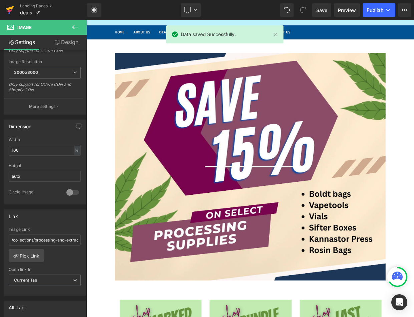 This screenshot has height=317, width=414. What do you see at coordinates (53, 6) in the screenshot?
I see `a: Landing Pages` at bounding box center [53, 6].